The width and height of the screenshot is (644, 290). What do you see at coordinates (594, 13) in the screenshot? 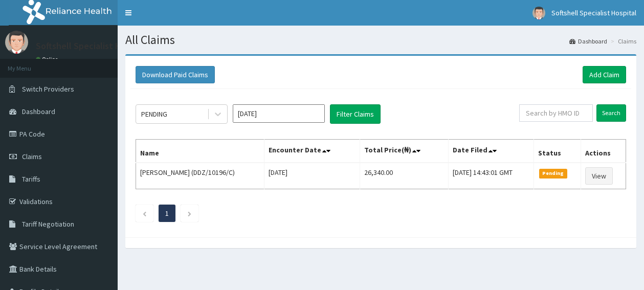
I see `span: Softshell Specialist Hospital` at bounding box center [594, 13].